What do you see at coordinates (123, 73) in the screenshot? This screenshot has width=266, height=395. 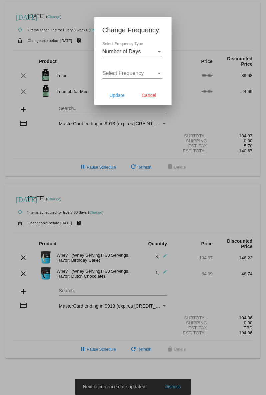 I see `span: Select Frequency` at bounding box center [123, 73].